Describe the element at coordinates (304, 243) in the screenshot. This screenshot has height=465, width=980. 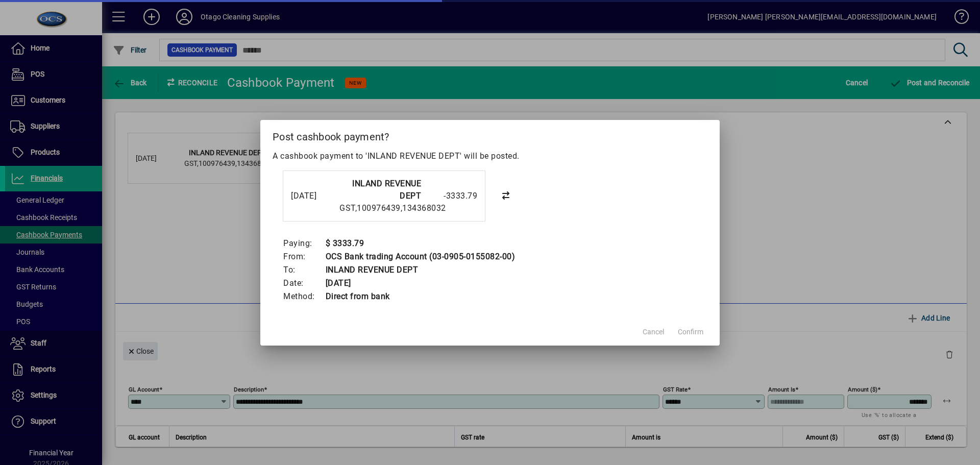
I see `td: Paying:` at that location.